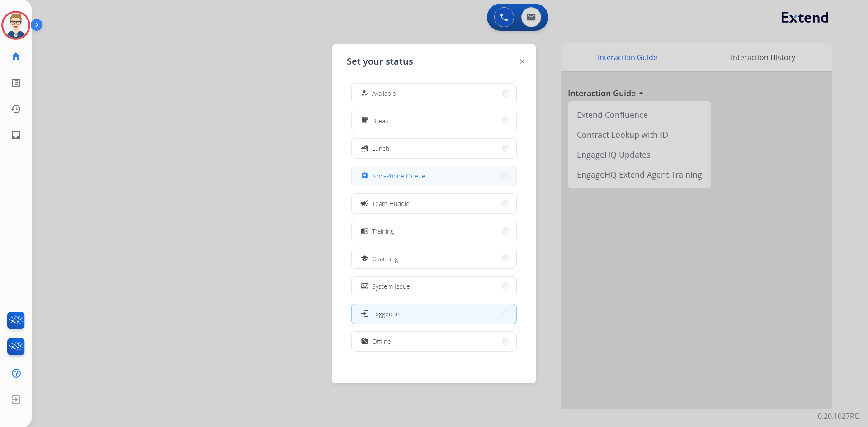  Describe the element at coordinates (434, 231) in the screenshot. I see `button: Training` at that location.